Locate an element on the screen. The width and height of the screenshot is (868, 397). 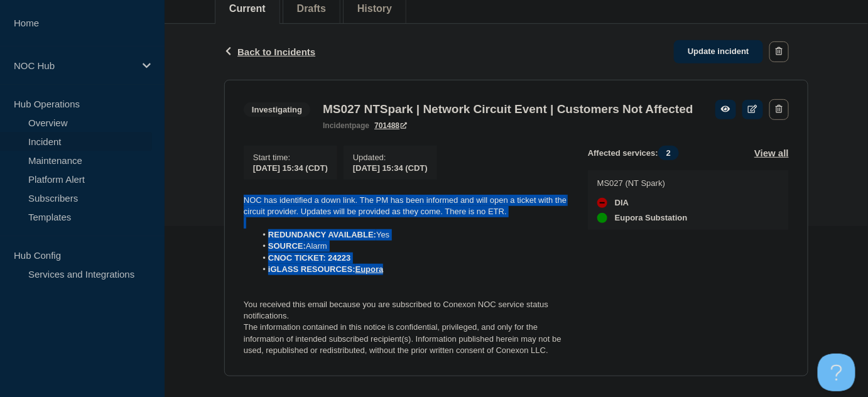
span: DIA is located at coordinates (622, 203).